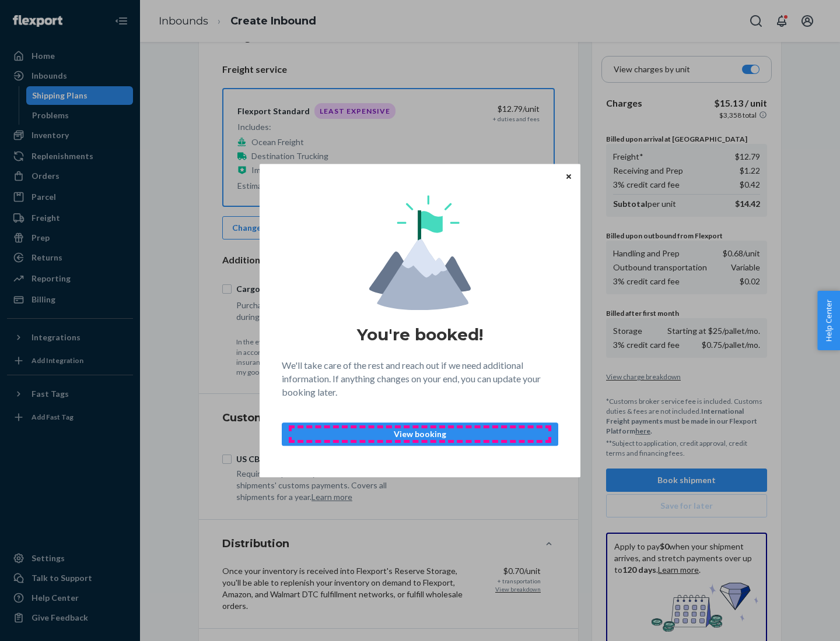  Describe the element at coordinates (569, 176) in the screenshot. I see `button: Close` at that location.